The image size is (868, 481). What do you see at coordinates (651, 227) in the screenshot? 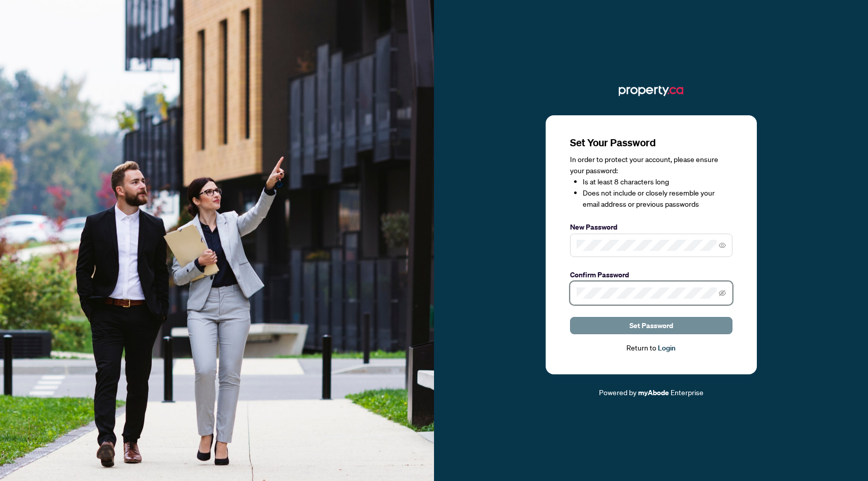
I see `label: New Password` at bounding box center [651, 227].